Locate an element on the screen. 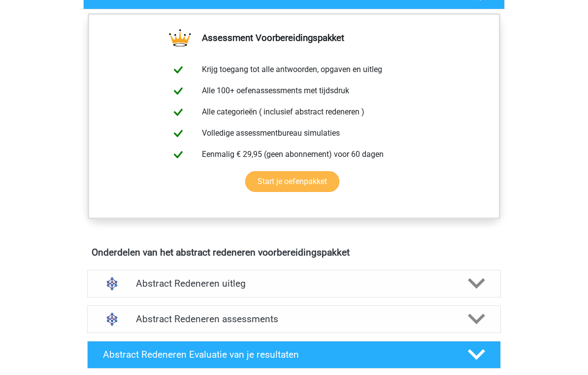 The image size is (588, 375). a: assessments Abstract Redeneren assessments is located at coordinates (294, 319).